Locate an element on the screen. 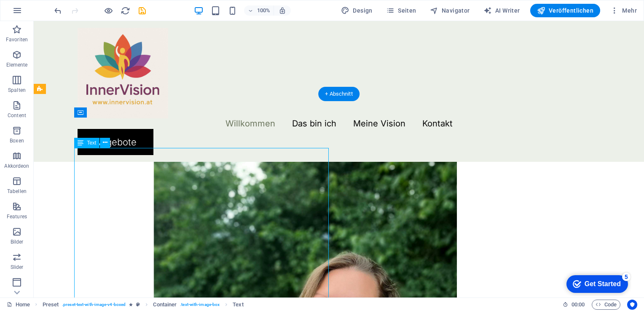 This screenshot has width=644, height=311. span: Navigator is located at coordinates (450, 10).